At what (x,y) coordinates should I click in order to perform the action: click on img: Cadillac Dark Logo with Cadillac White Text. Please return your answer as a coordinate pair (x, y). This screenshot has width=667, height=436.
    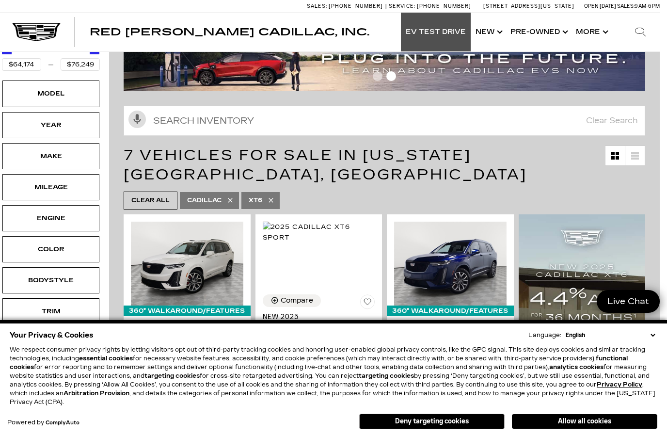
    Looking at the image, I should click on (36, 32).